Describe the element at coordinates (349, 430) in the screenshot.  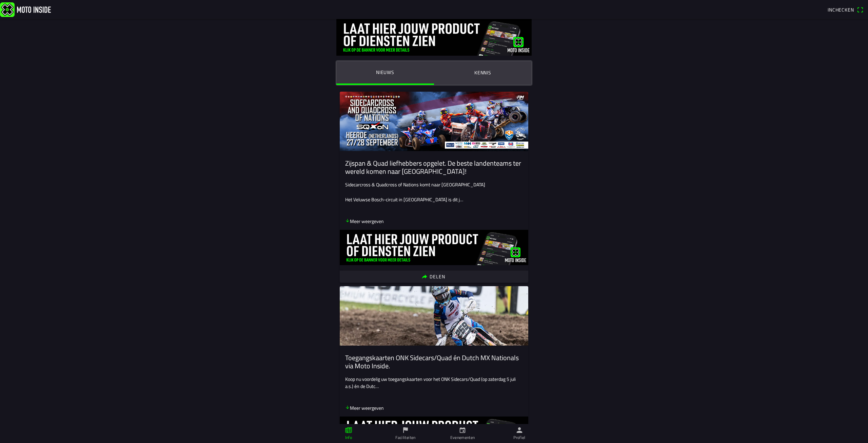
I see `ion-icon: paper` at that location.